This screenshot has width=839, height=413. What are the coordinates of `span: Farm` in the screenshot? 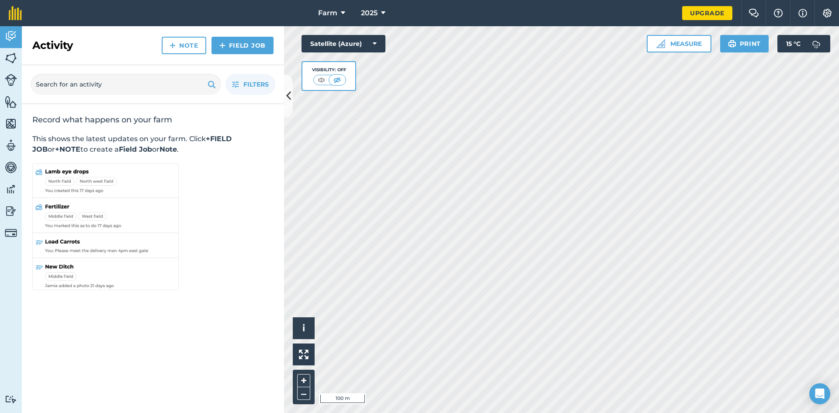 It's located at (328, 13).